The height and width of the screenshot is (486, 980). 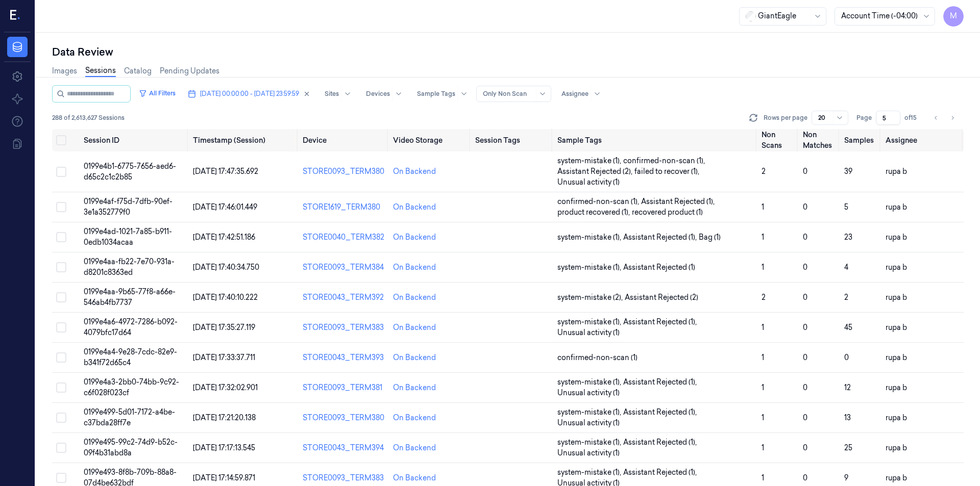 What do you see at coordinates (848, 448) in the screenshot?
I see `span: 25` at bounding box center [848, 448].